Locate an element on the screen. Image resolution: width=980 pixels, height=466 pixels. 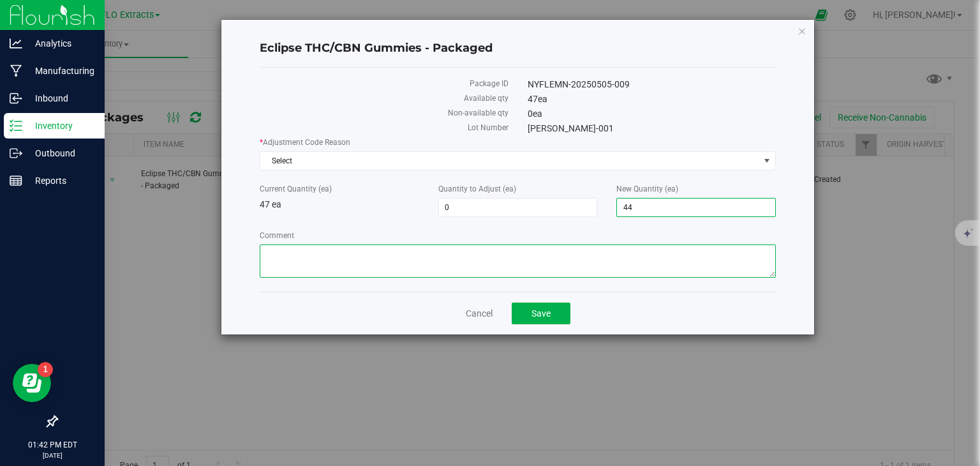
inline-svg: Reports is located at coordinates (16, 181).